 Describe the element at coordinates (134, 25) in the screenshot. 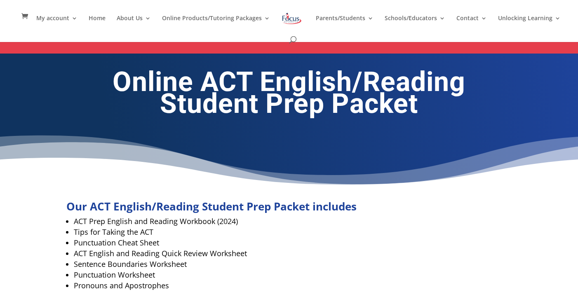

I see `a: About Us` at that location.